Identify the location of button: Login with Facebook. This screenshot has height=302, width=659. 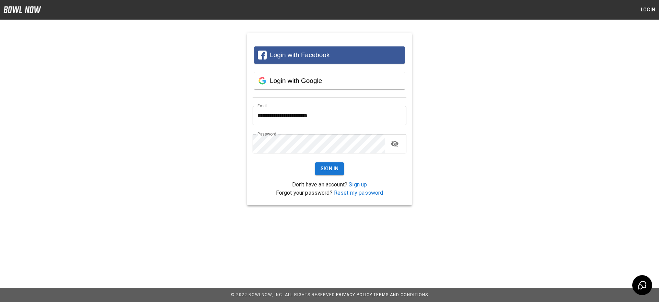
(330, 55).